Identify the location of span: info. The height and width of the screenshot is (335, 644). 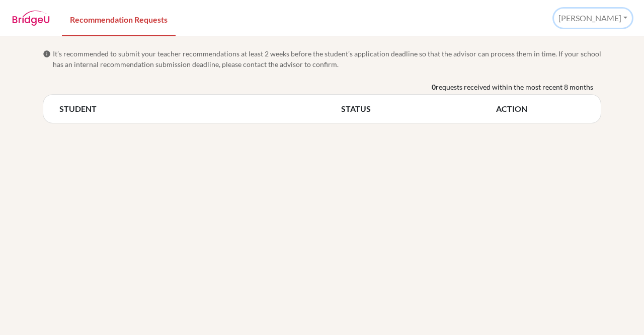
(47, 54).